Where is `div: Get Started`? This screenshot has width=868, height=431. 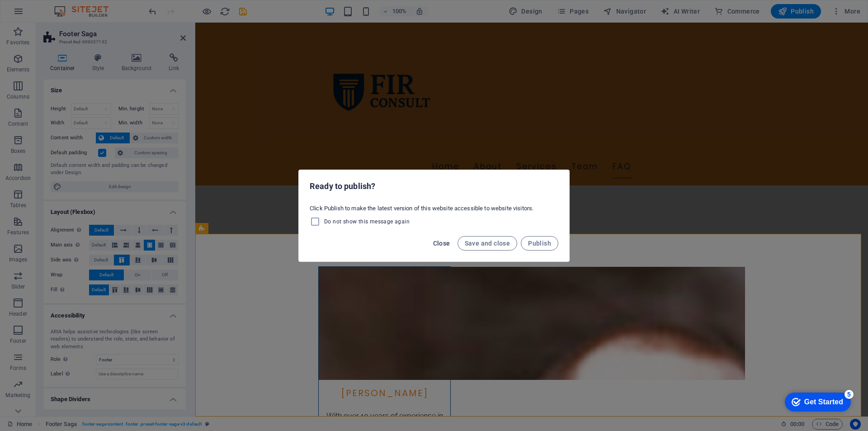
div: Get Started is located at coordinates (44, 14).